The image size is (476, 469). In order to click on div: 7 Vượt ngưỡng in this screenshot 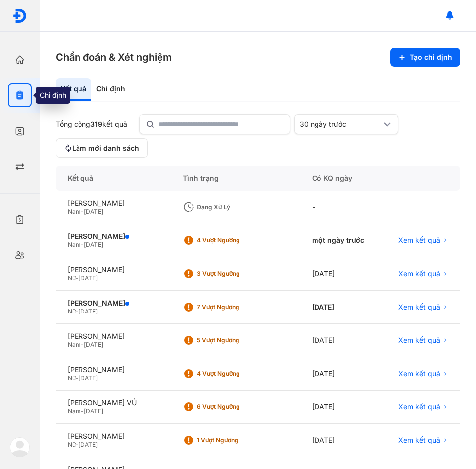, I will do `click(237, 307)`.